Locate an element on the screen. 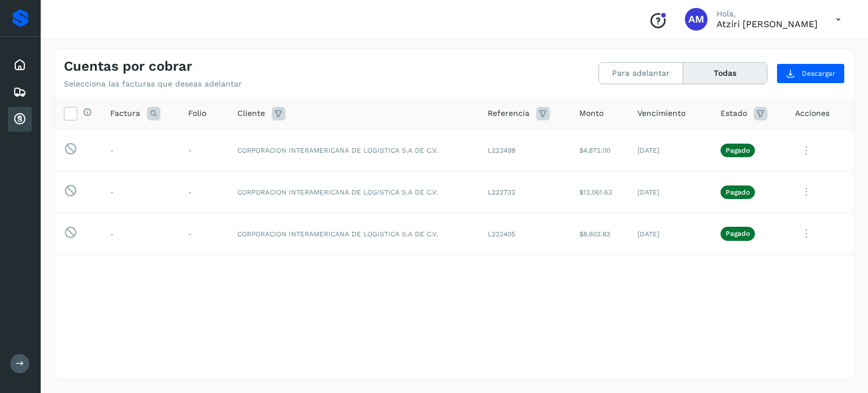 This screenshot has height=393, width=868. span: Vencimiento is located at coordinates (661, 113).